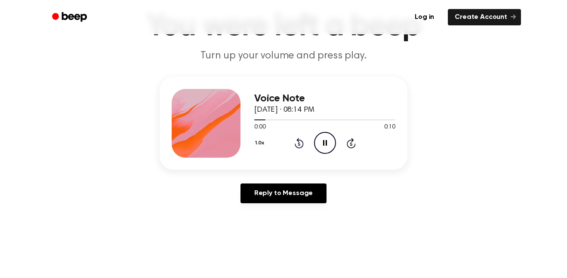 The height and width of the screenshot is (278, 567). Describe the element at coordinates (284, 56) in the screenshot. I see `p: Turn up your volume and press play.` at that location.